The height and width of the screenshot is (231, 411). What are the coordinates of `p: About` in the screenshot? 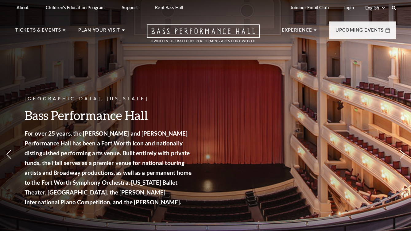 It's located at (23, 7).